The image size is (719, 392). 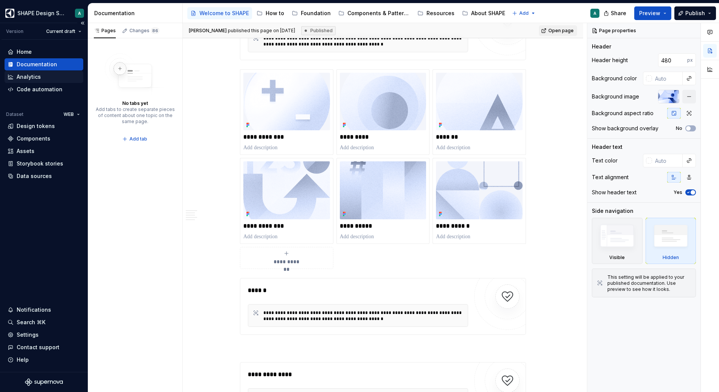 I want to click on button: Publish, so click(x=695, y=13).